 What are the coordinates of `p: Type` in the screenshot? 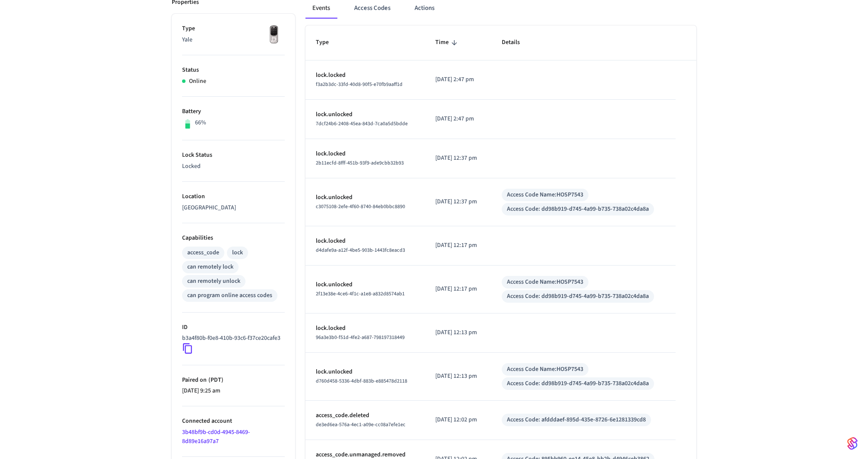 It's located at (233, 29).